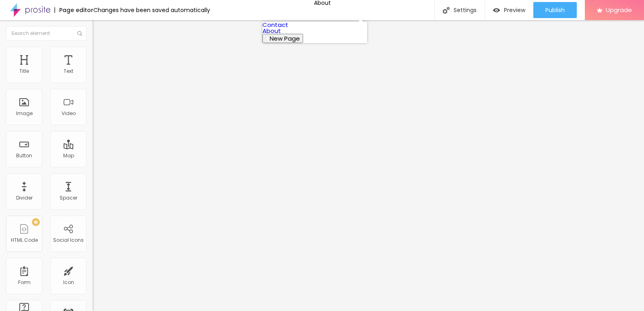 This screenshot has height=311, width=644. What do you see at coordinates (24, 282) in the screenshot?
I see `div: Form` at bounding box center [24, 282].